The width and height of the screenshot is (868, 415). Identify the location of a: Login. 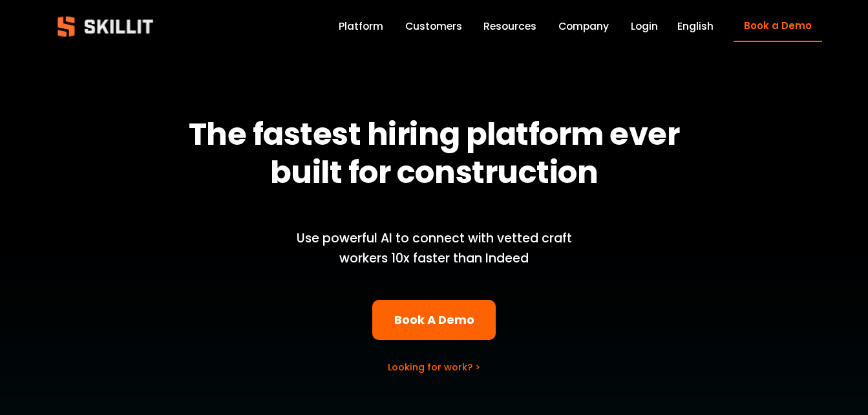
(644, 26).